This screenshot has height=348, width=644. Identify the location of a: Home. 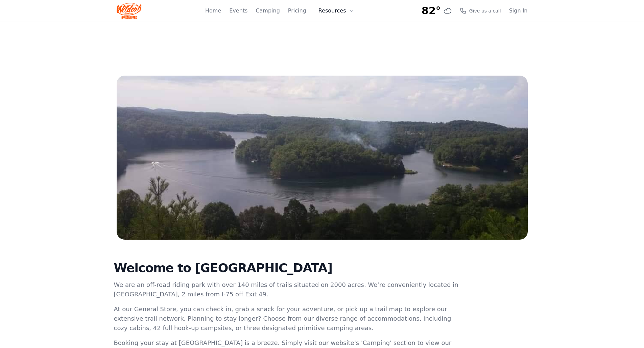
(213, 11).